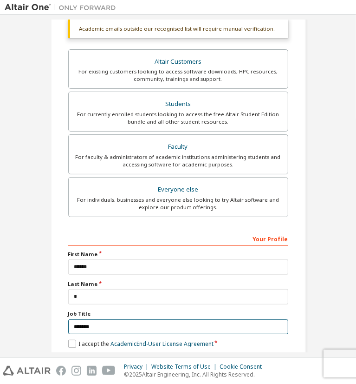 This screenshot has width=356, height=384. Describe the element at coordinates (178, 118) in the screenshot. I see `div: For currently enrolled students looking to access the free Altair Student Edition bundle and all ...` at that location.